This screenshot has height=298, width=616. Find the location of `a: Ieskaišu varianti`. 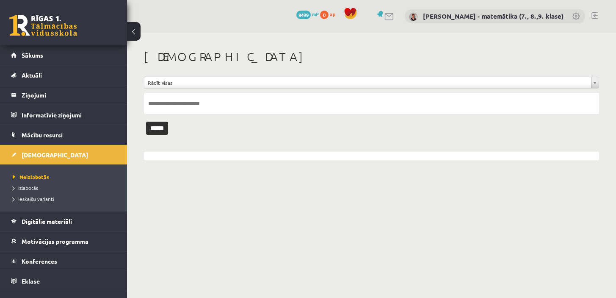

a: Ieskaišu varianti is located at coordinates (66, 199).